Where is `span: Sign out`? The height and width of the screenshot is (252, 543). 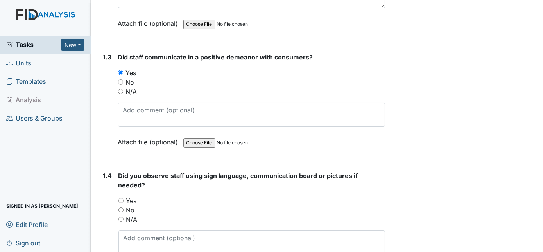 span: Sign out is located at coordinates (23, 242).